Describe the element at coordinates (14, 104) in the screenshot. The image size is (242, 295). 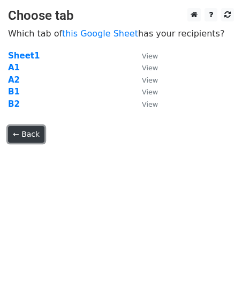
I see `a: B2` at that location.